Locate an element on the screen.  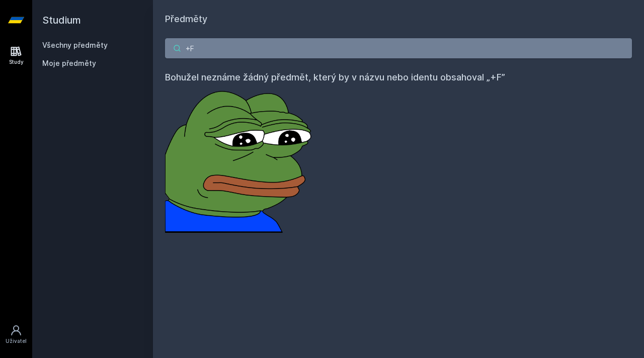
img: error_picture.png is located at coordinates (241, 159).